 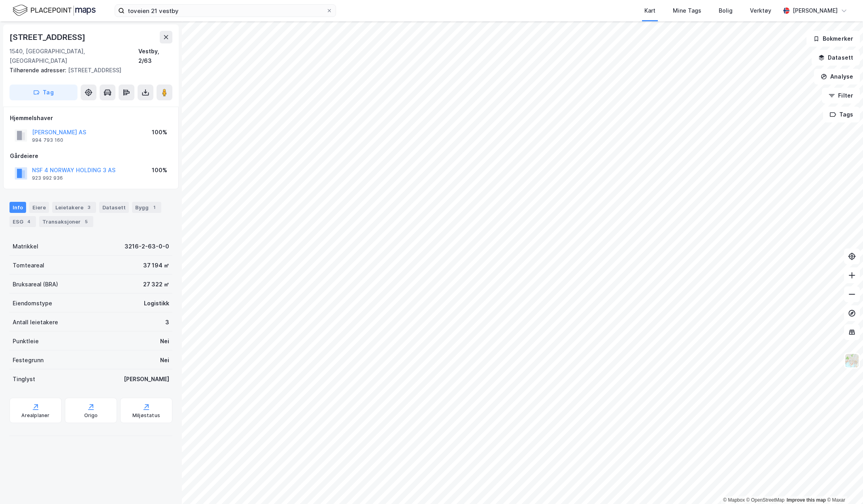 What do you see at coordinates (29, 222) in the screenshot?
I see `div: 4` at bounding box center [29, 222].